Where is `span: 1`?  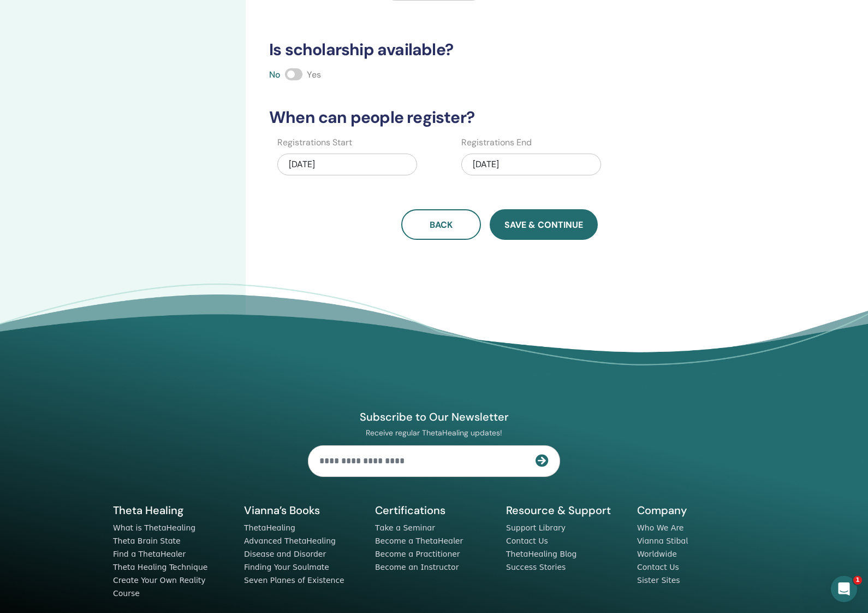
span: 1 is located at coordinates (858, 580).